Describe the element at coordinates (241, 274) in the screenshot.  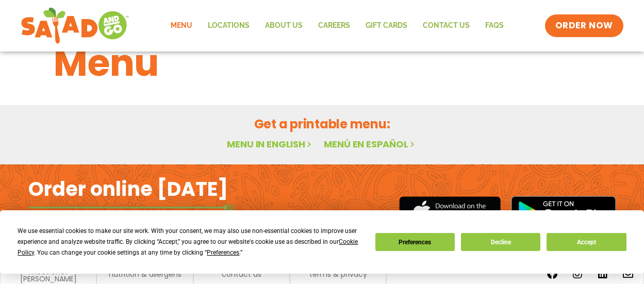
I see `a: contact us` at that location.